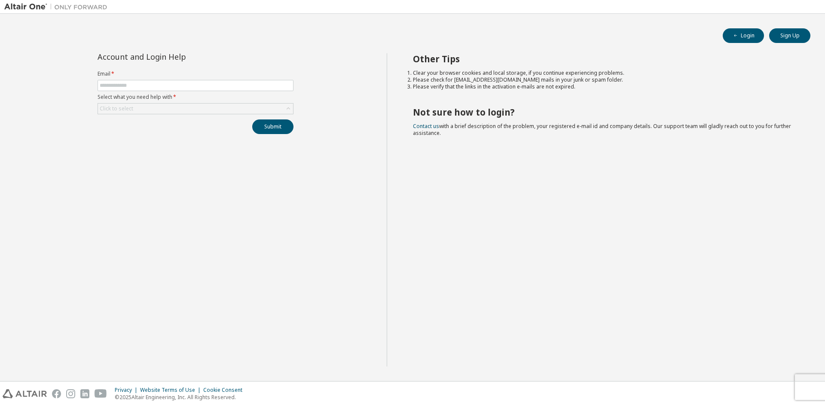 This screenshot has height=406, width=825. I want to click on div: Cookie Consent, so click(225, 390).